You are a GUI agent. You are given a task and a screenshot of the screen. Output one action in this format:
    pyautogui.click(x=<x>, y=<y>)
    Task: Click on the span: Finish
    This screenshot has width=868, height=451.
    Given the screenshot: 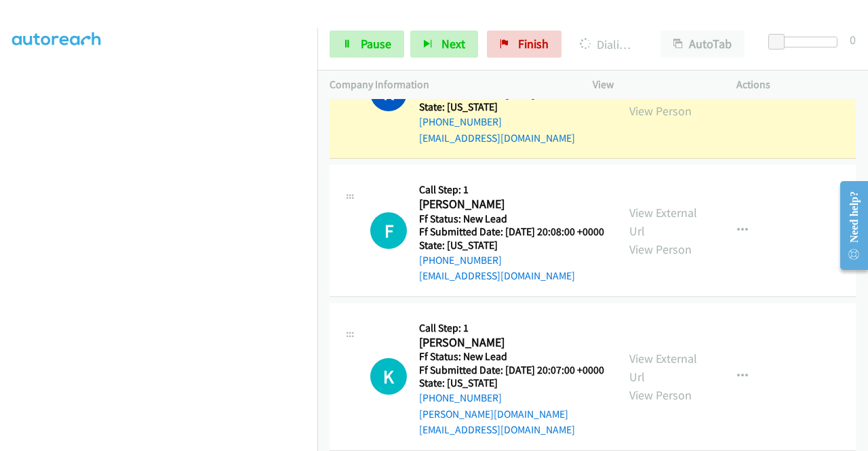 What is the action you would take?
    pyautogui.click(x=533, y=43)
    